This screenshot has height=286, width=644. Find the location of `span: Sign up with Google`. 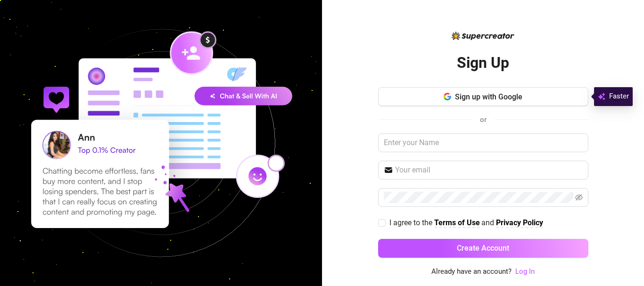

span: Sign up with Google is located at coordinates (489, 96).